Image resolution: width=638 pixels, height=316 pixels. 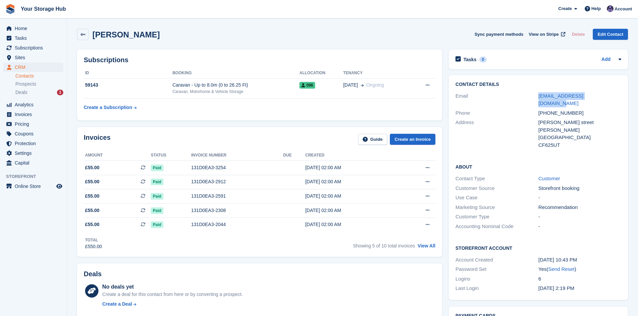 I want to click on a: Guide, so click(x=373, y=139).